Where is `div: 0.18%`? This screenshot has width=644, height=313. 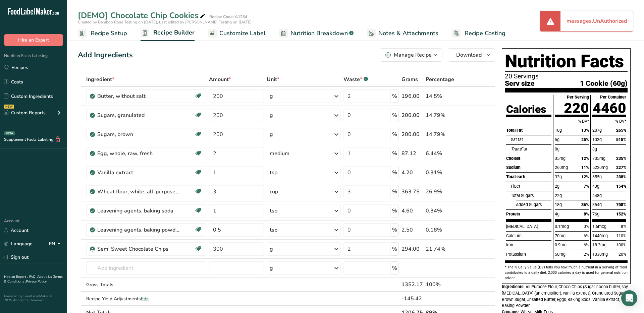
div: 0.18% is located at coordinates (444, 230).